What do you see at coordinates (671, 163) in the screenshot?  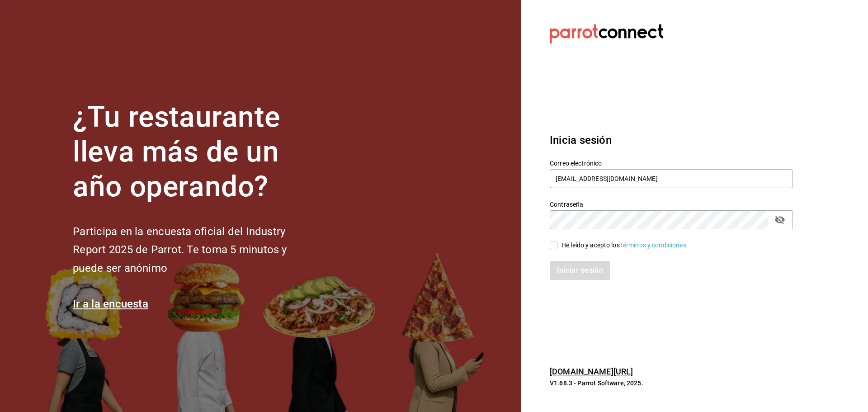 I see `label: Correo electrónico` at bounding box center [671, 163].